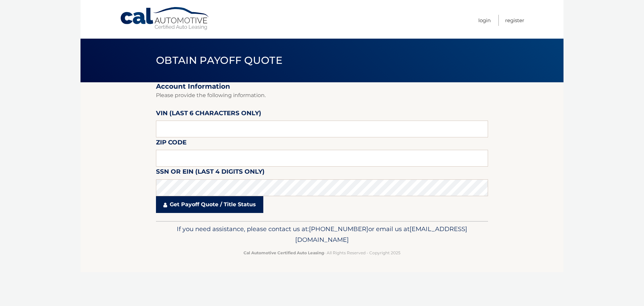 This screenshot has height=306, width=644. I want to click on p: - All Rights Reserved - Copyright 2025, so click(322, 252).